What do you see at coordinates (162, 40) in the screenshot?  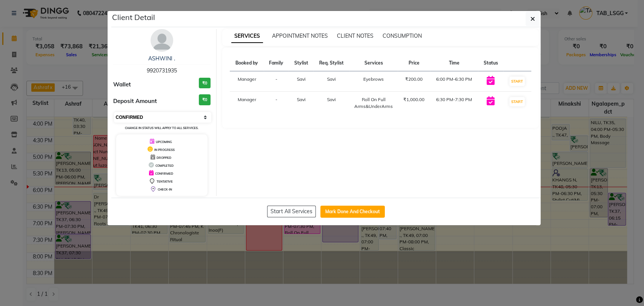 I see `img: avatar` at bounding box center [162, 40].